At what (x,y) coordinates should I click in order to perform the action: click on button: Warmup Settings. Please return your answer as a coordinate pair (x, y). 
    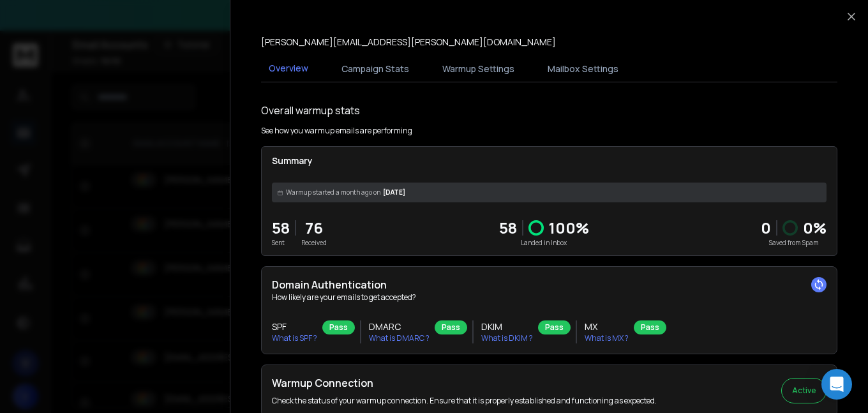
    Looking at the image, I should click on (478, 69).